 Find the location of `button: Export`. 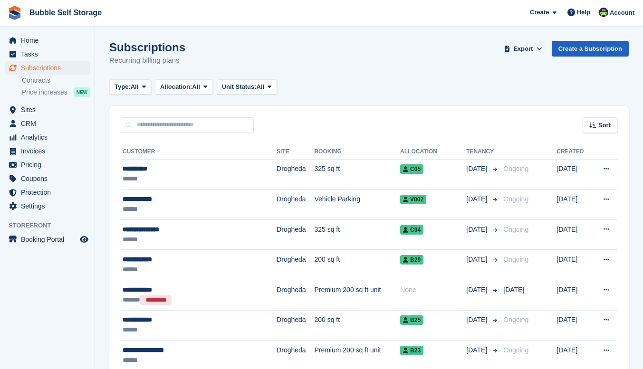

button: Export is located at coordinates (523, 48).